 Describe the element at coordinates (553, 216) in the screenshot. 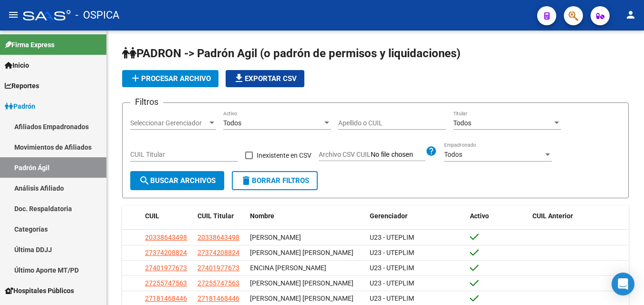

I see `span: CUIL Anterior` at that location.